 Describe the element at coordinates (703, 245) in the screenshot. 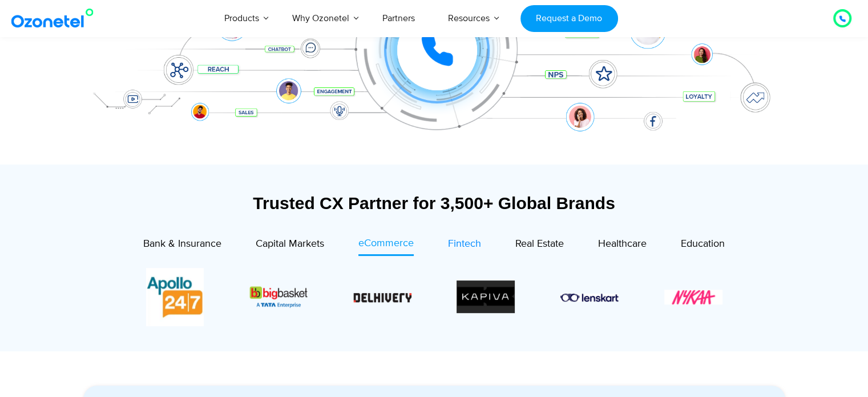

I see `a: Education` at that location.